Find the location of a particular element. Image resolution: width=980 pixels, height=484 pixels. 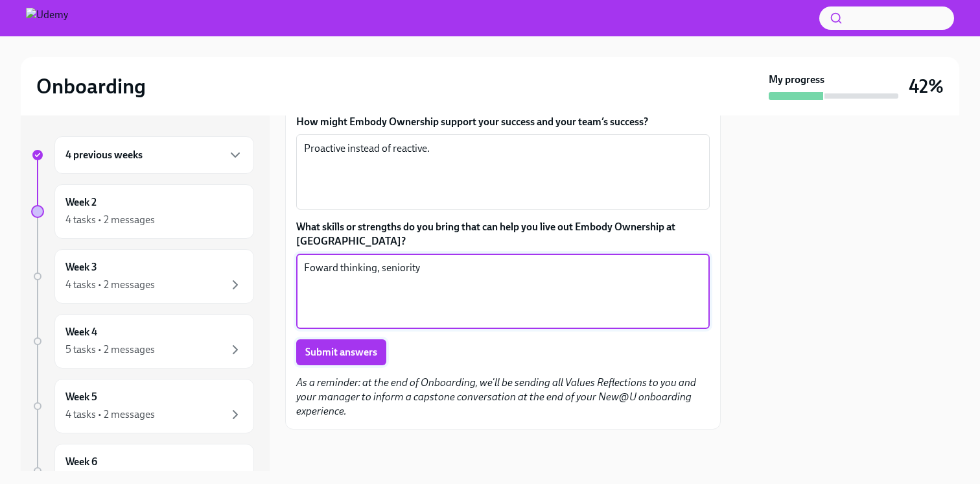

a: Week 24 tasks • 2 messages is located at coordinates (142, 211).